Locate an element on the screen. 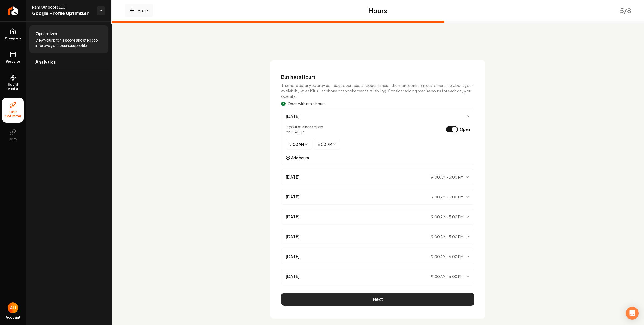 The image size is (644, 325). span: Ram Outdoors LLC is located at coordinates (62, 7).